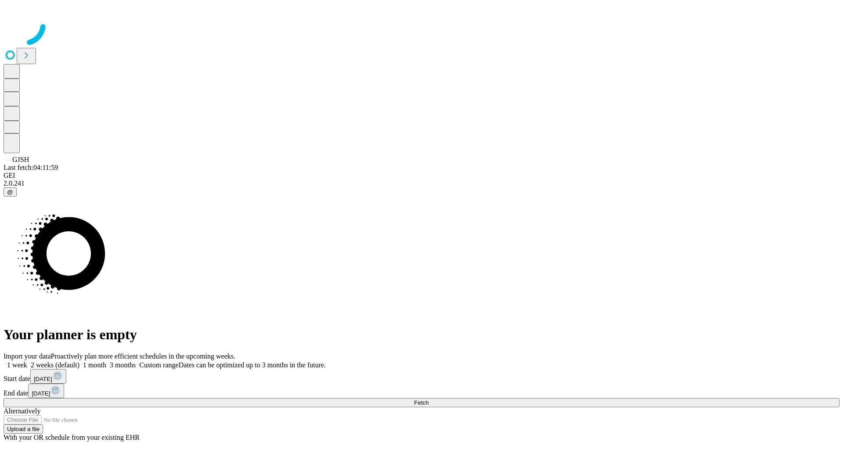  What do you see at coordinates (421, 176) in the screenshot?
I see `div: GEI` at bounding box center [421, 176].